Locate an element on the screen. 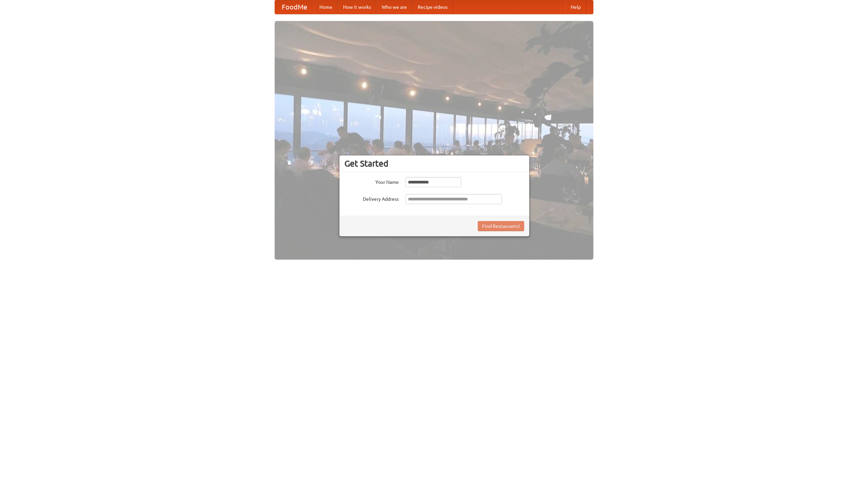 The width and height of the screenshot is (868, 479). a: Recipe videos is located at coordinates (433, 7).